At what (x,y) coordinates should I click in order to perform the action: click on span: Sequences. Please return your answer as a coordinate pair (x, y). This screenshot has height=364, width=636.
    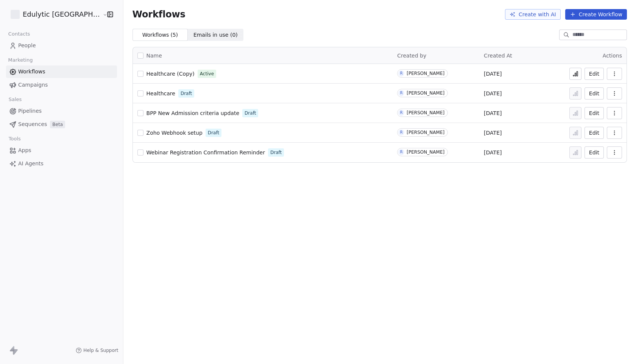
    Looking at the image, I should click on (33, 124).